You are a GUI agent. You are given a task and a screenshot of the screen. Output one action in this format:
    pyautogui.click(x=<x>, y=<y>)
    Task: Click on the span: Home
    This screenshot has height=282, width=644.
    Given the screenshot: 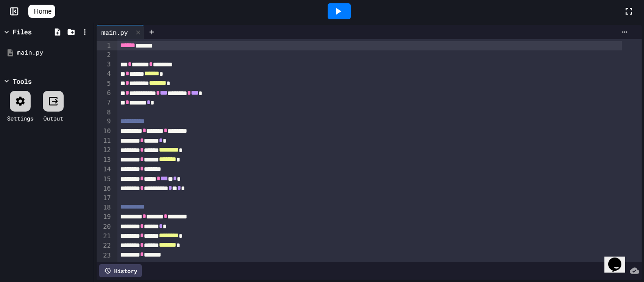 What is the action you would take?
    pyautogui.click(x=43, y=12)
    